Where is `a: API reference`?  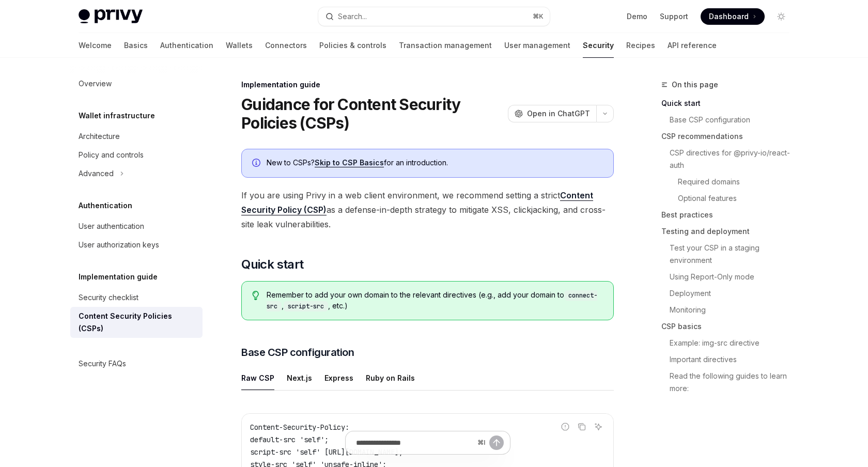 a: API reference is located at coordinates (692, 45).